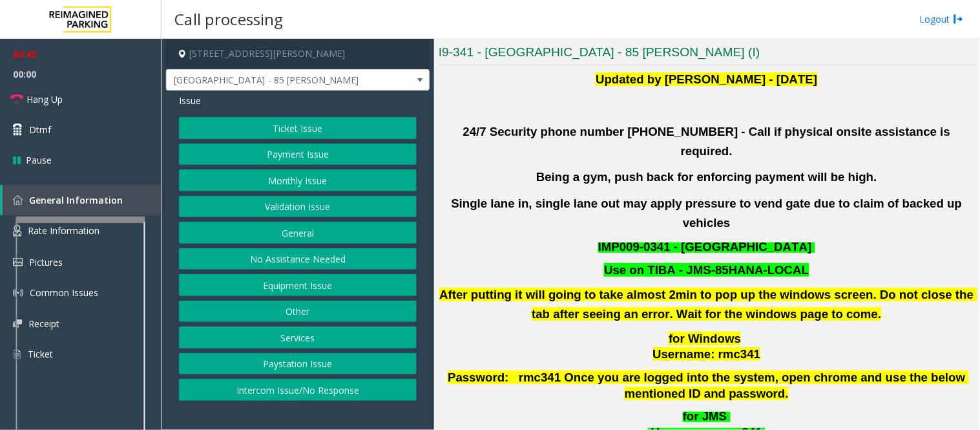 This screenshot has width=980, height=430. I want to click on button: Paystation Issue, so click(297, 364).